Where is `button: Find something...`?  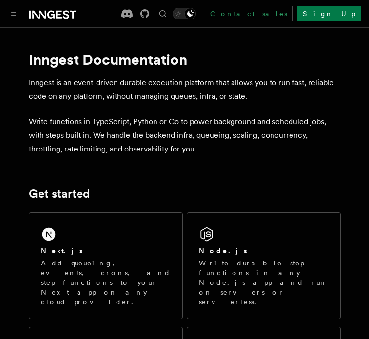
button: Find something... is located at coordinates (163, 14).